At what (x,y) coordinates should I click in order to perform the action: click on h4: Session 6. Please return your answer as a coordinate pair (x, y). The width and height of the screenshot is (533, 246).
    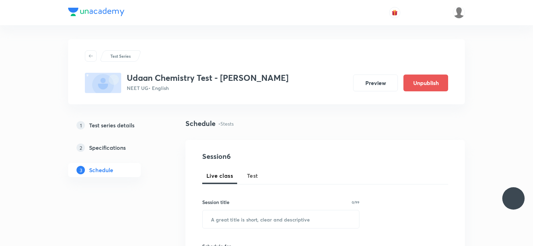
    Looking at the image, I should click on (266, 156).